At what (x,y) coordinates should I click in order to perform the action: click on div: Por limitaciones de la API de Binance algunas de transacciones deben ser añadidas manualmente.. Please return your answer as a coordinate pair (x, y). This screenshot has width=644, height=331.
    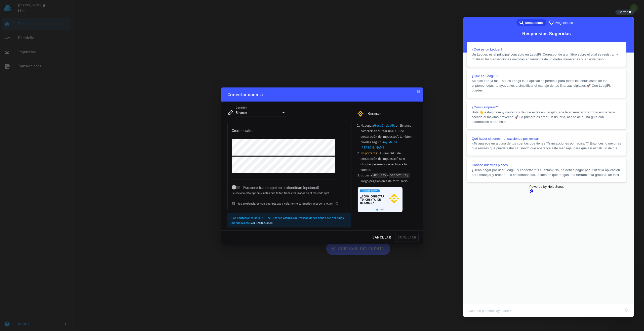
    Looking at the image, I should click on (289, 220).